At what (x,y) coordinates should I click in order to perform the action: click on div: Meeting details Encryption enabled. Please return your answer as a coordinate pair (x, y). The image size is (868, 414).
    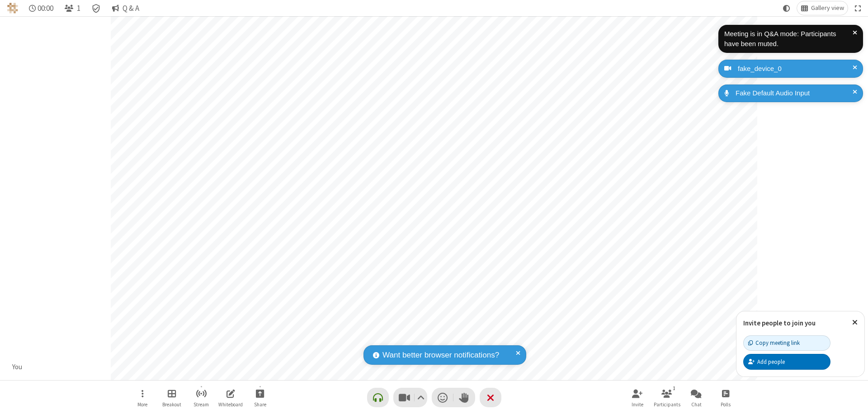
    Looking at the image, I should click on (97, 8).